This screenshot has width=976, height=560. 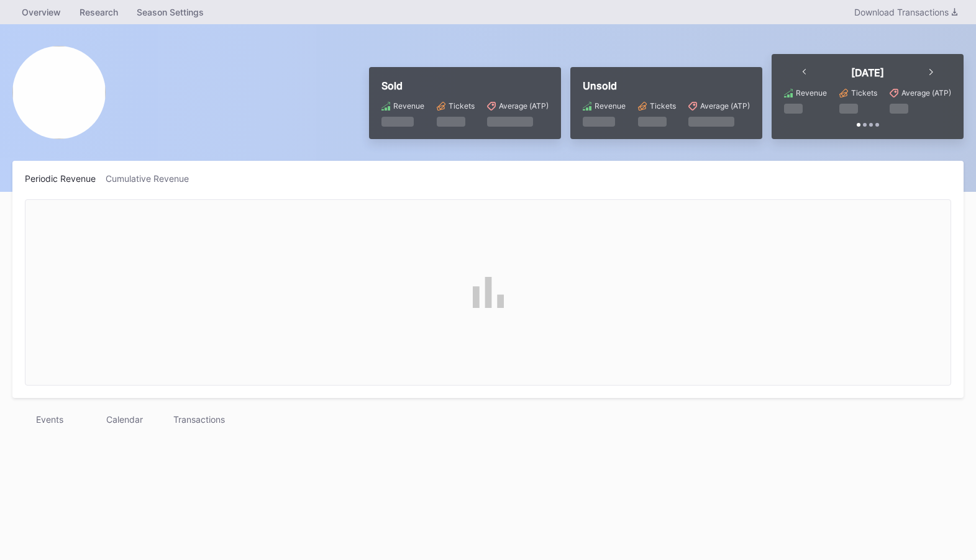 What do you see at coordinates (170, 11) in the screenshot?
I see `a: Season Settings` at bounding box center [170, 11].